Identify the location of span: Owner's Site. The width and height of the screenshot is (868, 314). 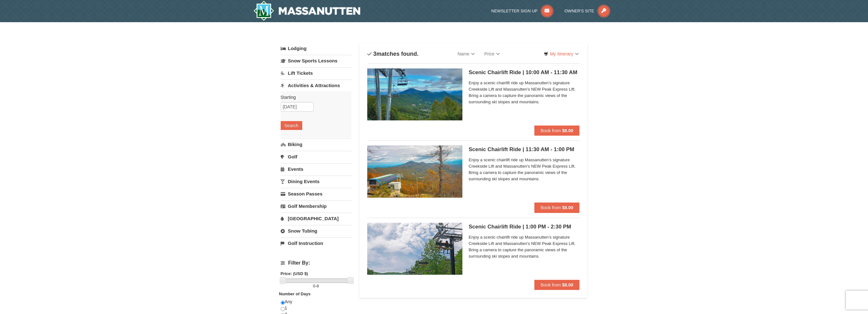
(579, 11).